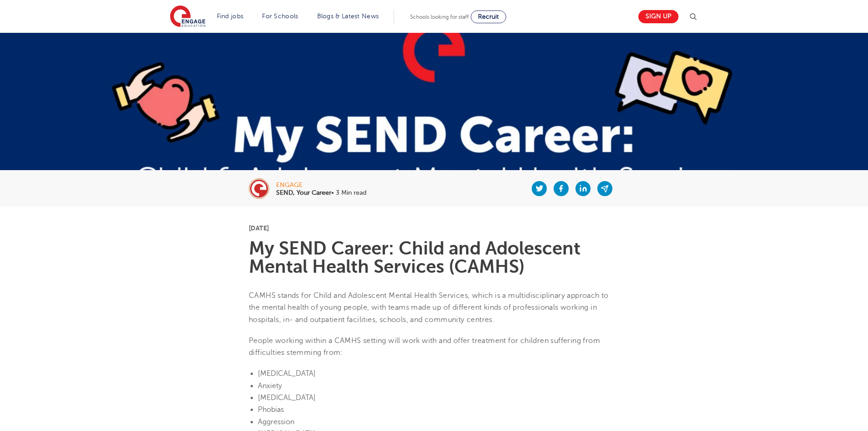 The width and height of the screenshot is (868, 431). I want to click on h1: My SEND Career: Child and Adolescent Mental Health Services (CAMHS), so click(434, 258).